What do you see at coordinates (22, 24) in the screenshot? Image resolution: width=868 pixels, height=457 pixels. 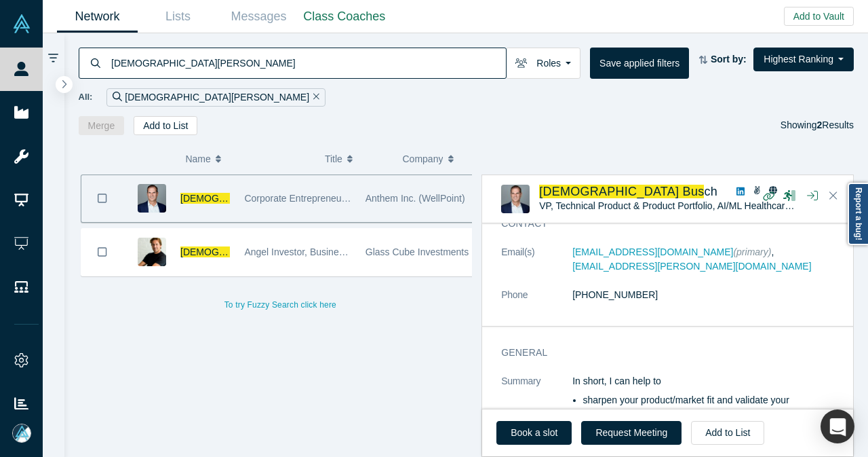 I see `img: Alchemist Vault Logo` at bounding box center [22, 24].